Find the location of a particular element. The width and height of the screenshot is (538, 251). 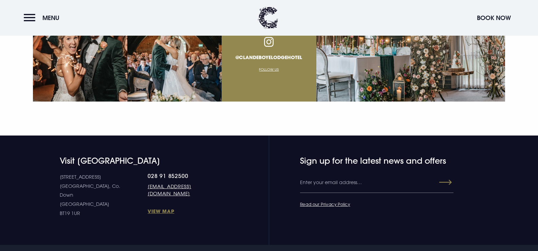

button: Book Now is located at coordinates (494, 18).